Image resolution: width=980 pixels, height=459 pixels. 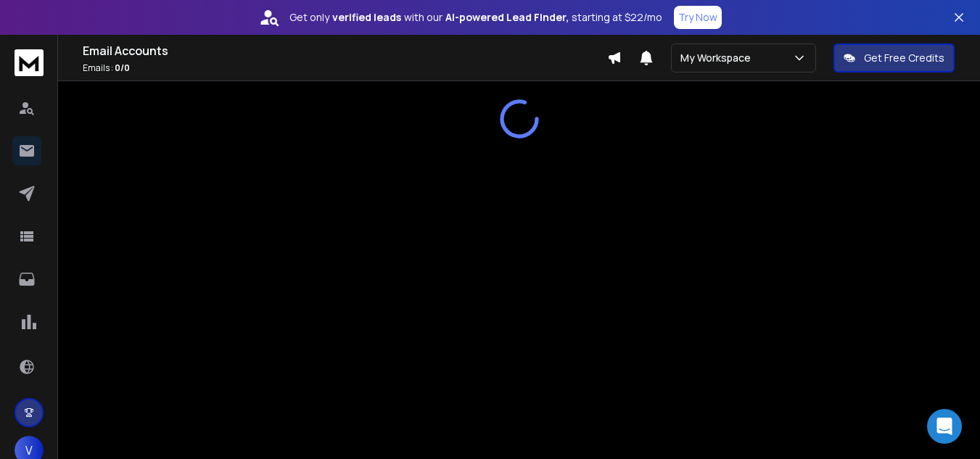 What do you see at coordinates (345, 51) in the screenshot?
I see `h1: Email Accounts` at bounding box center [345, 51].